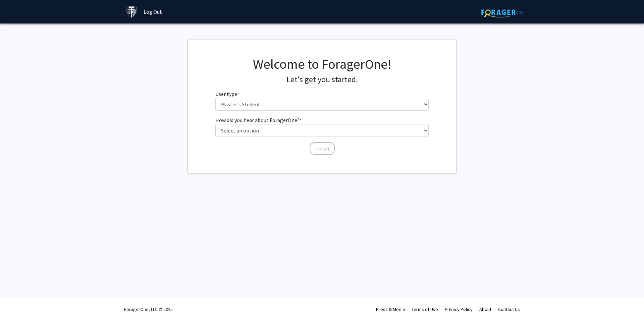 The height and width of the screenshot is (321, 644). What do you see at coordinates (459, 309) in the screenshot?
I see `a: Privacy Policy` at bounding box center [459, 309].